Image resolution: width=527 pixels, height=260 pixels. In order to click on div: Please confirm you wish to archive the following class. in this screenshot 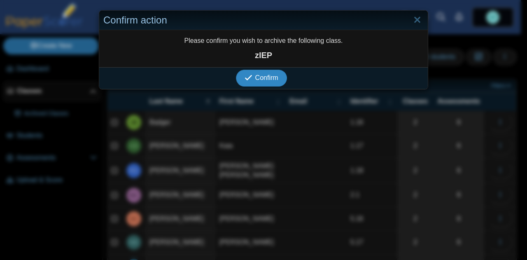, I will do `click(264, 49)`.